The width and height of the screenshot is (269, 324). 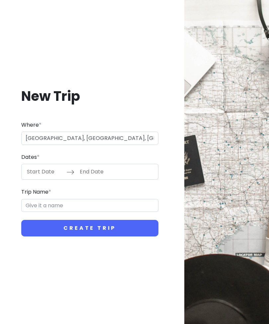 What do you see at coordinates (90, 138) in the screenshot?
I see `input: City (e.g., New York)` at bounding box center [90, 138].